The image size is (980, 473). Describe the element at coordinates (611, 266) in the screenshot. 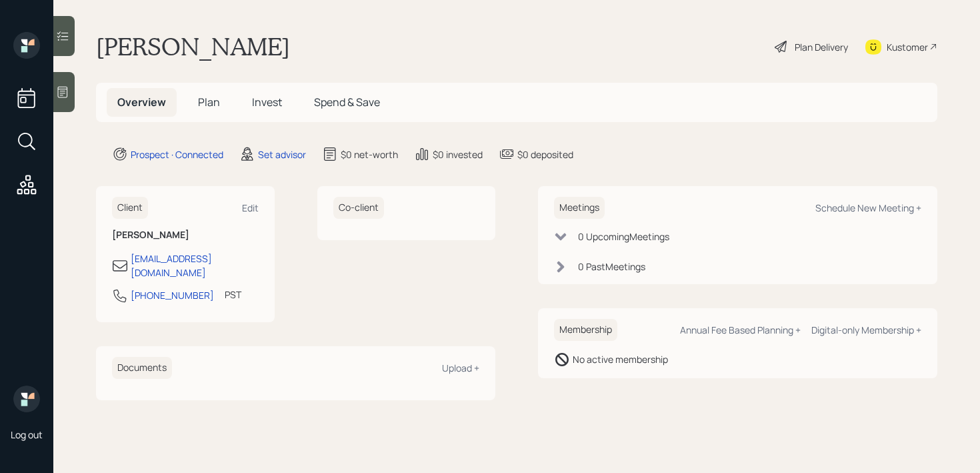

I see `div: 0 Past Meeting s` at that location.